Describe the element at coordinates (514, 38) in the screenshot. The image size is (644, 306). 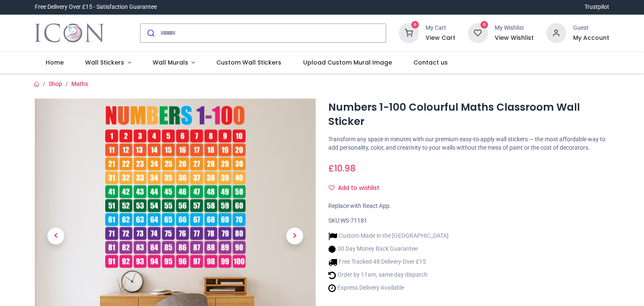
I see `a: View Wishlist` at that location.